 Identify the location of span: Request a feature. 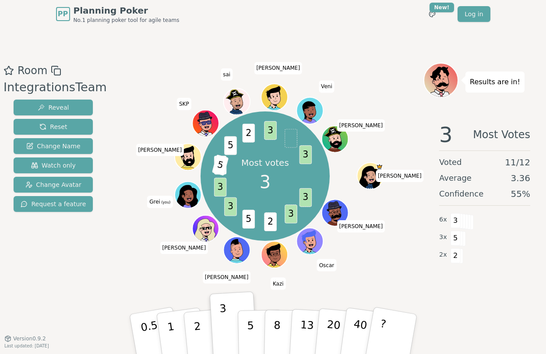
(53, 204).